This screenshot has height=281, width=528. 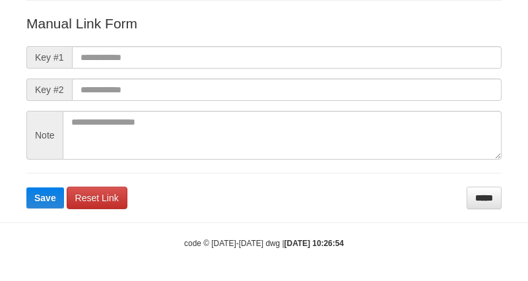 What do you see at coordinates (45, 198) in the screenshot?
I see `button: Save` at bounding box center [45, 198].